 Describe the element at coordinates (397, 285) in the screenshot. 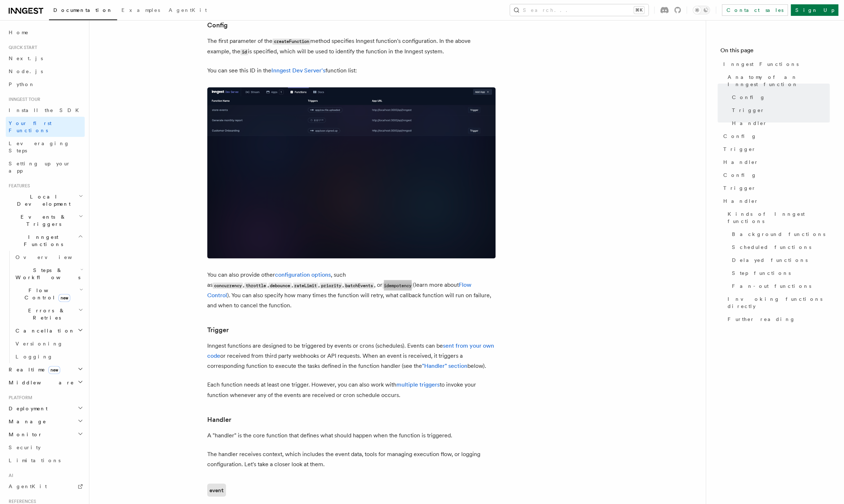

I see `code: idempotency` at that location.